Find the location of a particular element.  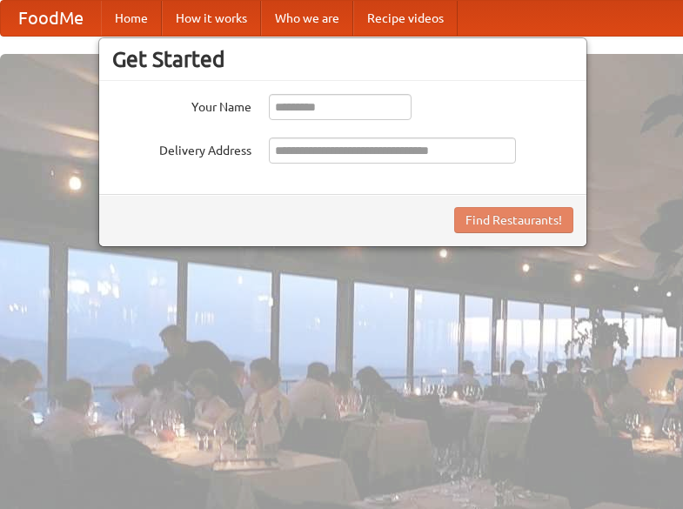

button: Find Restaurants! is located at coordinates (513, 220).